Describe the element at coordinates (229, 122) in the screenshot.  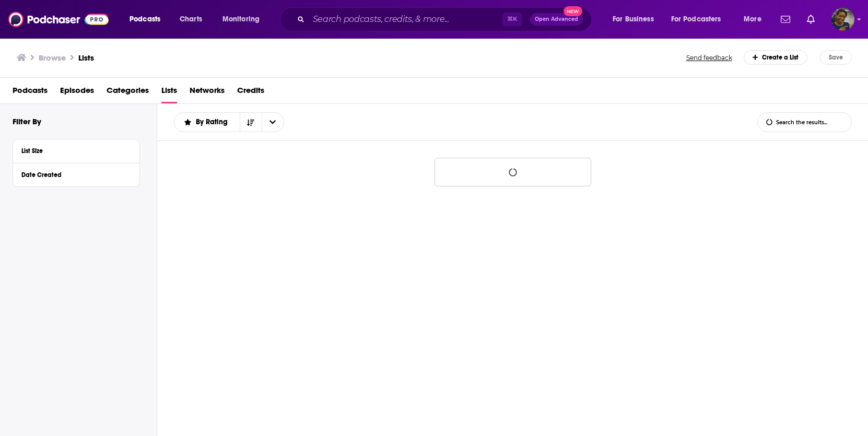
I see `h2: Choose List sort` at that location.